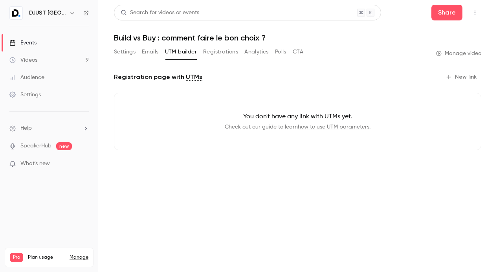 This screenshot has width=497, height=272. Describe the element at coordinates (46, 258) in the screenshot. I see `span: Plan usage` at that location.